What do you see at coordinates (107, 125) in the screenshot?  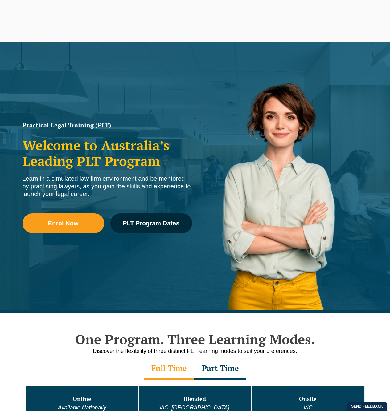 I see `h1: Practical Legal Training (PLT)` at bounding box center [107, 125].